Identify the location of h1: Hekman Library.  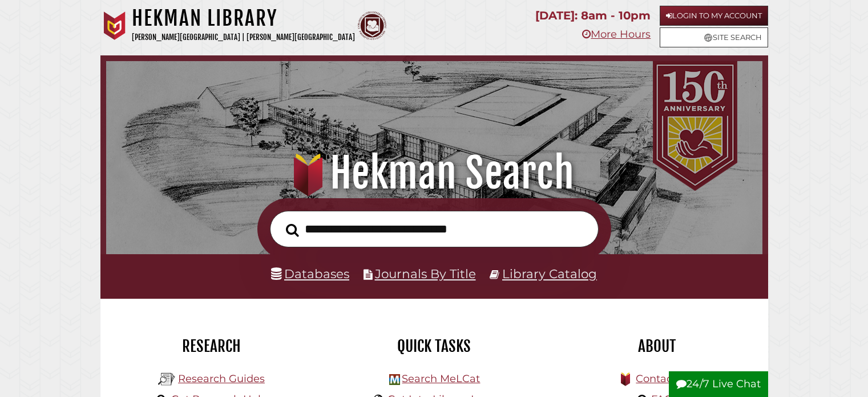
(243, 18).